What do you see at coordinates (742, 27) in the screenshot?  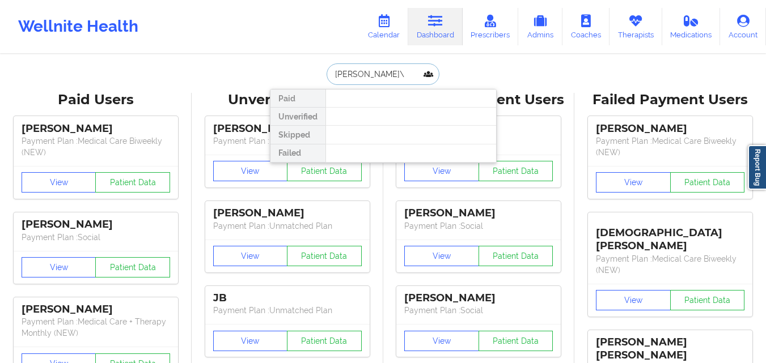 I see `a: Account` at bounding box center [742, 27].